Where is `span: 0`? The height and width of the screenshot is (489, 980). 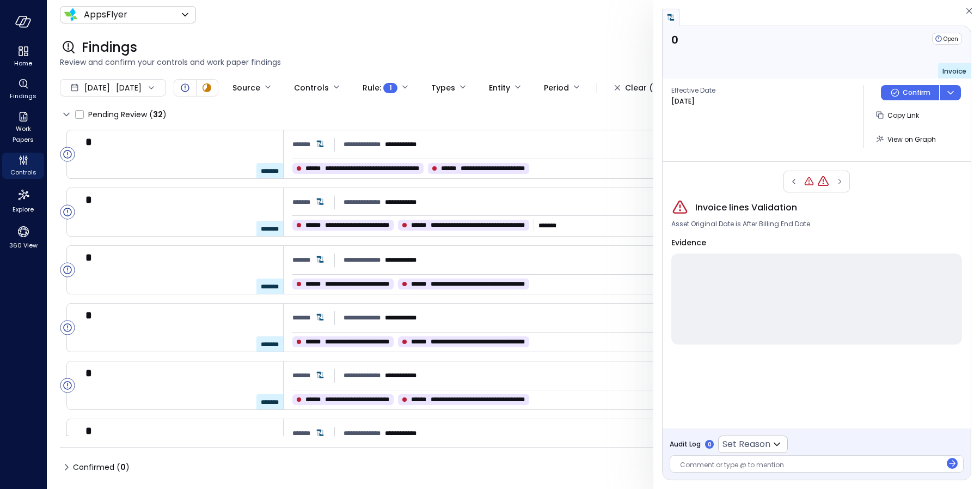
span: 0 is located at coordinates (123, 467).